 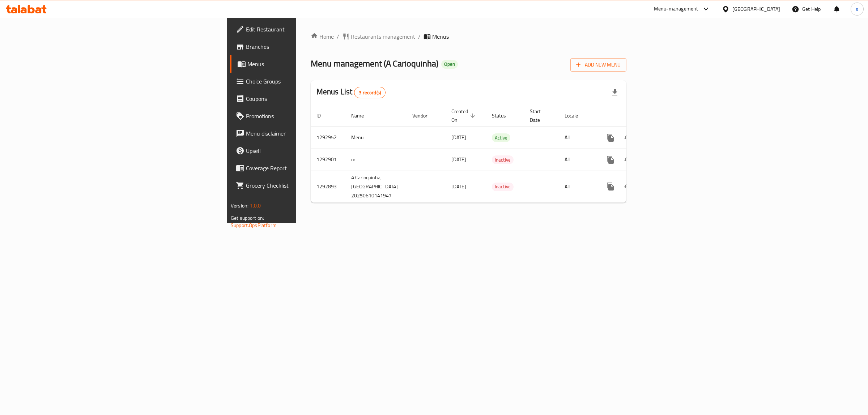 I want to click on span: Created On, so click(x=464, y=116).